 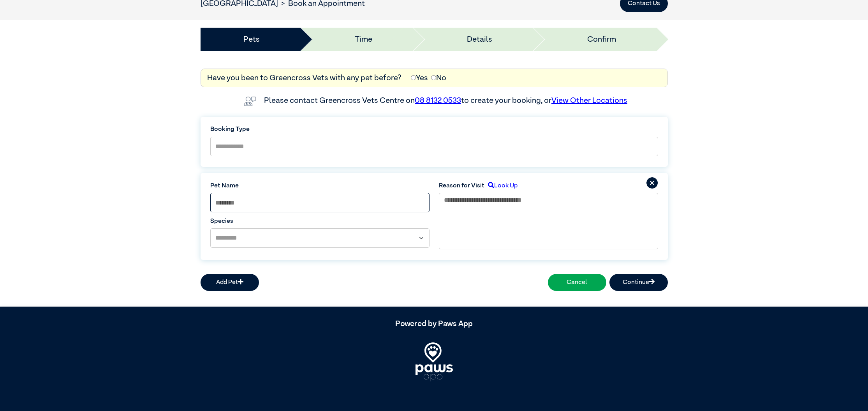 What do you see at coordinates (420, 78) in the screenshot?
I see `label: Yes` at bounding box center [420, 78].